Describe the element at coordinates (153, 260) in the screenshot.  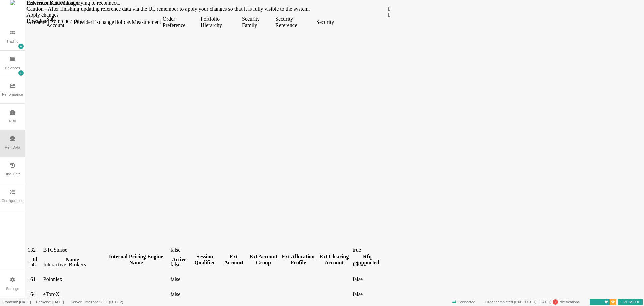
I see `div: Active` at that location.